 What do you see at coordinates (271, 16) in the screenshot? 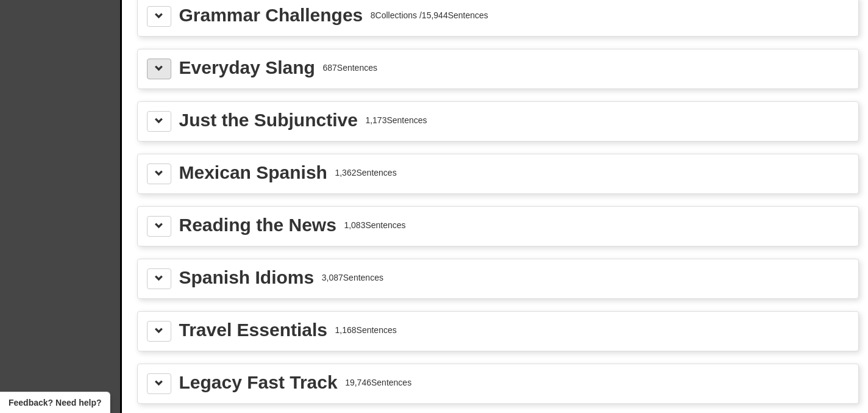
I see `div: Grammar Challenges` at bounding box center [271, 16].